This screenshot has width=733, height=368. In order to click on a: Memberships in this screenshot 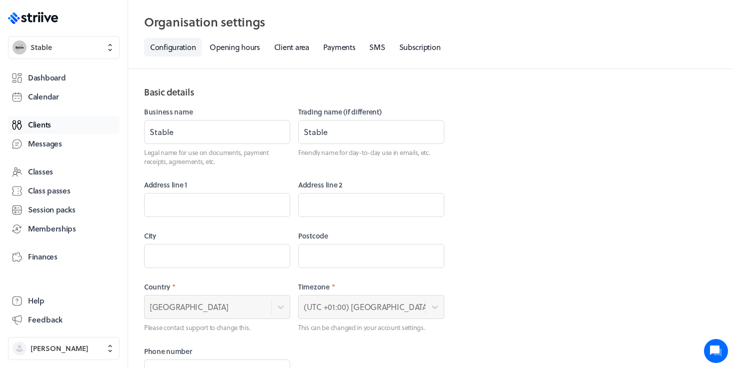, I will do `click(64, 229)`.